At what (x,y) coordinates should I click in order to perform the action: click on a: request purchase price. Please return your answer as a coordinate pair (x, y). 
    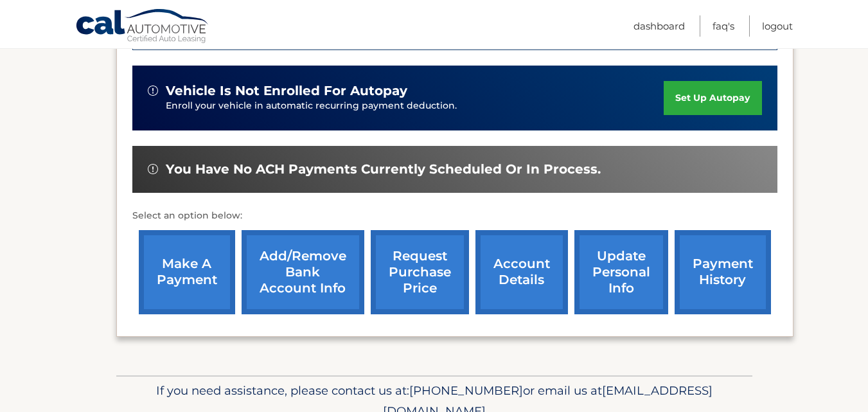
    Looking at the image, I should click on (419, 272).